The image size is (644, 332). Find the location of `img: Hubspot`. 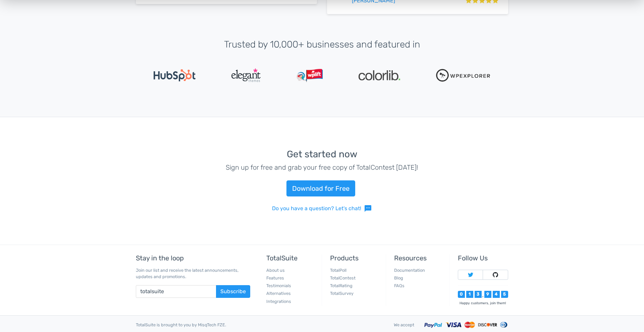

img: Hubspot is located at coordinates (174, 75).